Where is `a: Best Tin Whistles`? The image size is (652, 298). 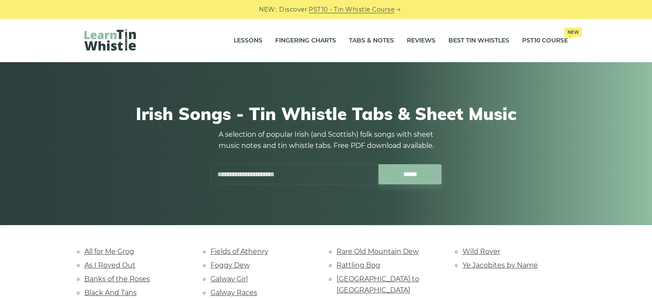 a: Best Tin Whistles is located at coordinates (479, 41).